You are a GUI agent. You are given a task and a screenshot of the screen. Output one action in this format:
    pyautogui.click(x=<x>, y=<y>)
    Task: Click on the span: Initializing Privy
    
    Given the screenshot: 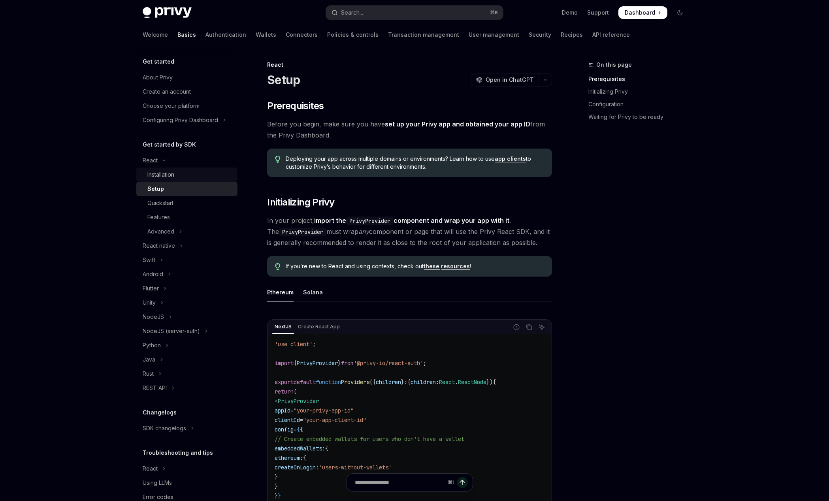 What is the action you would take?
    pyautogui.click(x=301, y=202)
    